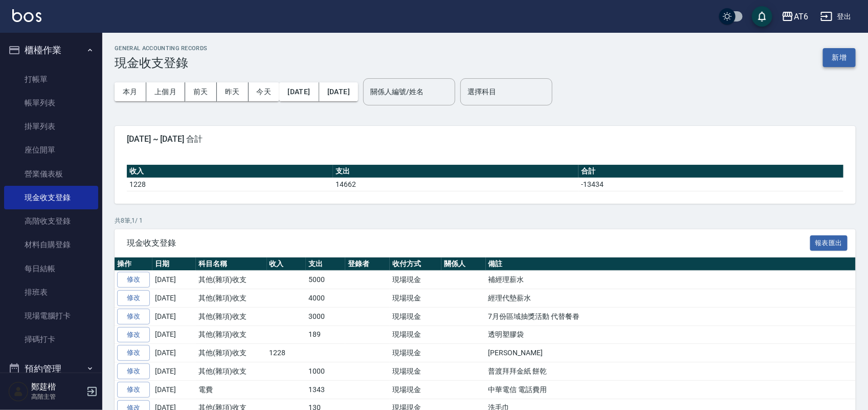  Describe the element at coordinates (165, 92) in the screenshot. I see `button: 上個月` at that location.